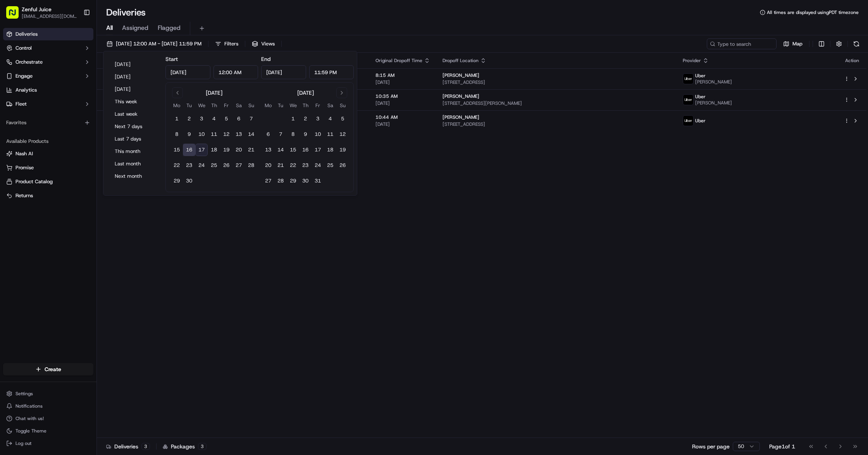 Image resolution: width=868 pixels, height=455 pixels. Describe the element at coordinates (48, 393) in the screenshot. I see `button: Settings` at that location.